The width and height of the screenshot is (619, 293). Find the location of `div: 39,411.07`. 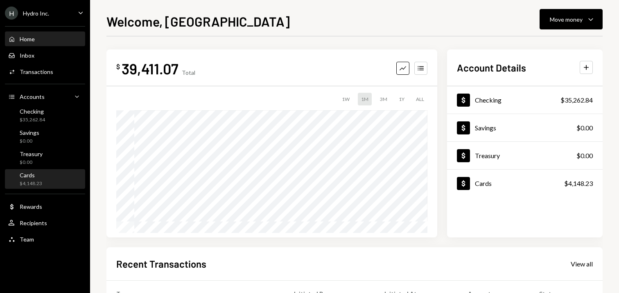

div: 39,411.07 is located at coordinates (150, 68).